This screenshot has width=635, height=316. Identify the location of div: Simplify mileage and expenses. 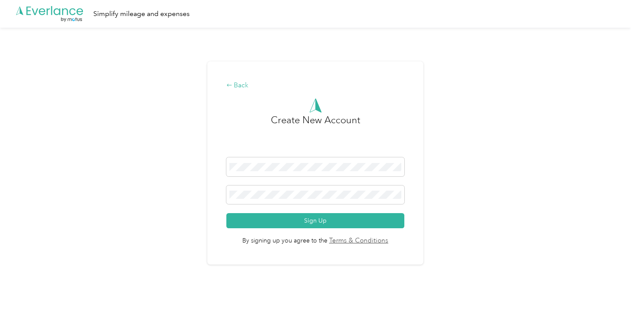
(141, 14).